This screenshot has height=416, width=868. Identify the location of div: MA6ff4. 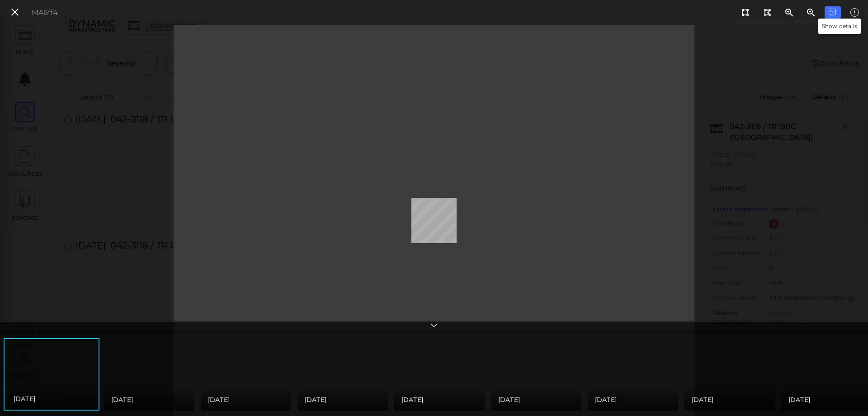
(45, 13).